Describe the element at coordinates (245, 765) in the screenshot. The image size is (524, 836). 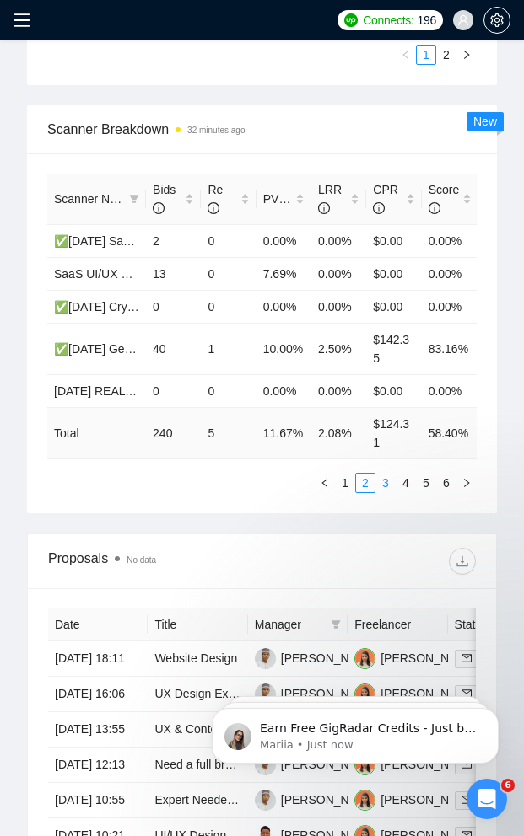
I see `a: Need a full brand identity designed` at that location.